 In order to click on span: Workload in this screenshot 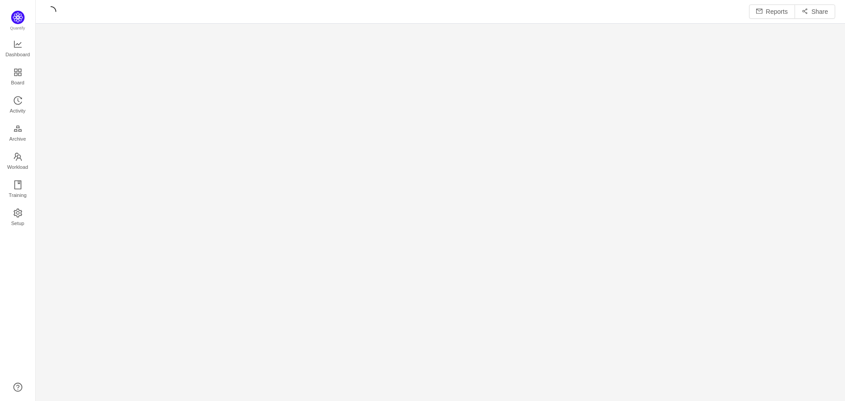, I will do `click(17, 167)`.